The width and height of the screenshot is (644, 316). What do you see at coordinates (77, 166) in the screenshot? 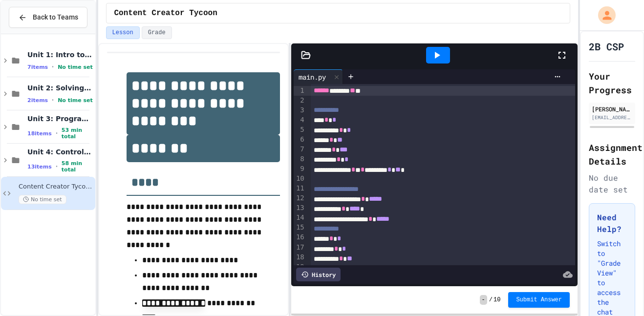
I see `span: 58 min total` at bounding box center [77, 166].